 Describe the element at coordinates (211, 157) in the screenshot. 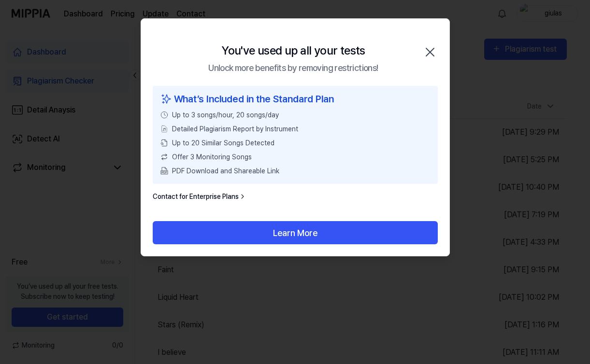

I see `span: Offer 3 Monitoring Songs` at that location.